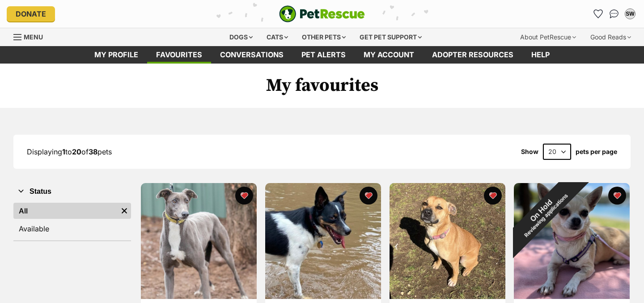 This screenshot has width=644, height=303. I want to click on div: Status, so click(72, 221).